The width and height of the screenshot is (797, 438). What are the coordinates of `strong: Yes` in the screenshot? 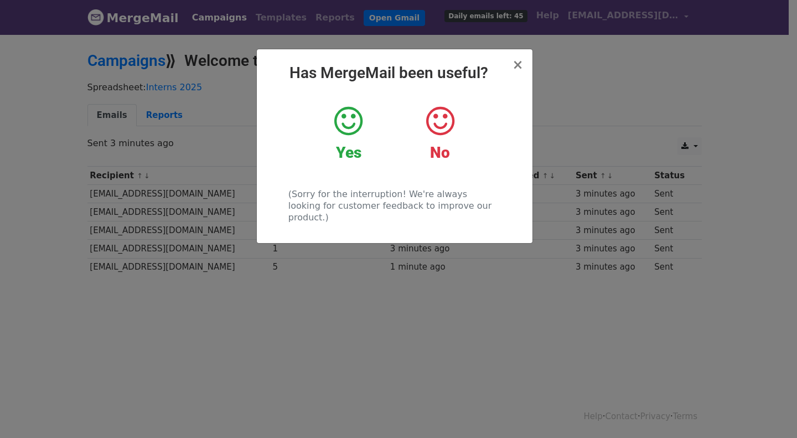 It's located at (349, 152).